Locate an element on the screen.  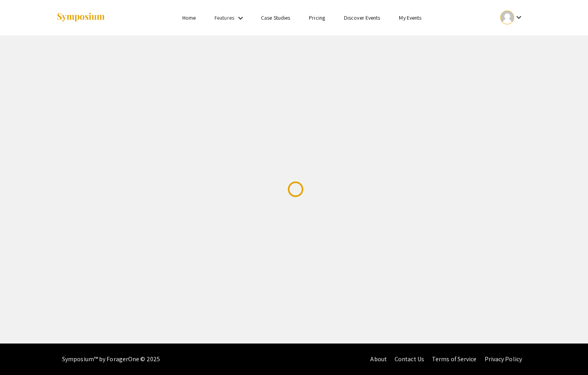
button: Expand account dropdown is located at coordinates (512, 18).